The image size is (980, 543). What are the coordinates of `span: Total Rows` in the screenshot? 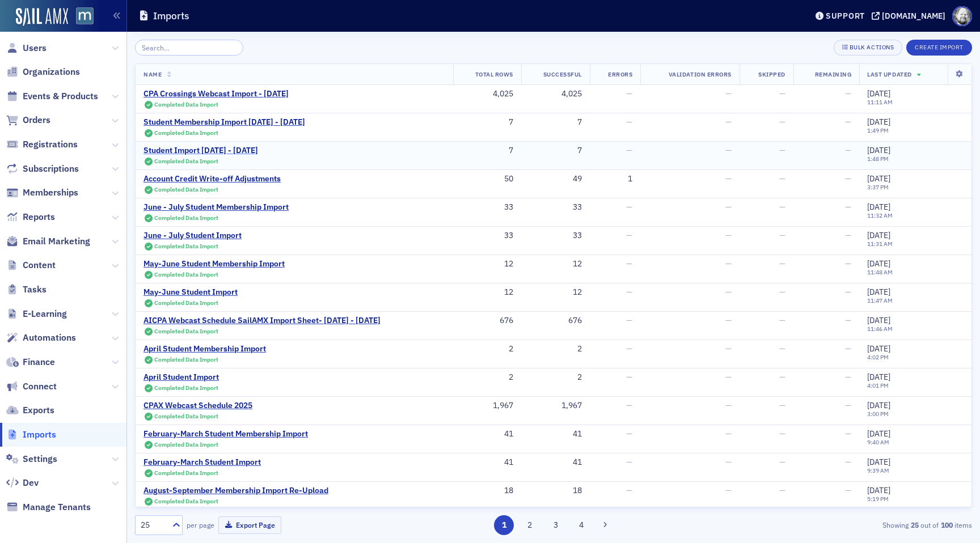 It's located at (494, 74).